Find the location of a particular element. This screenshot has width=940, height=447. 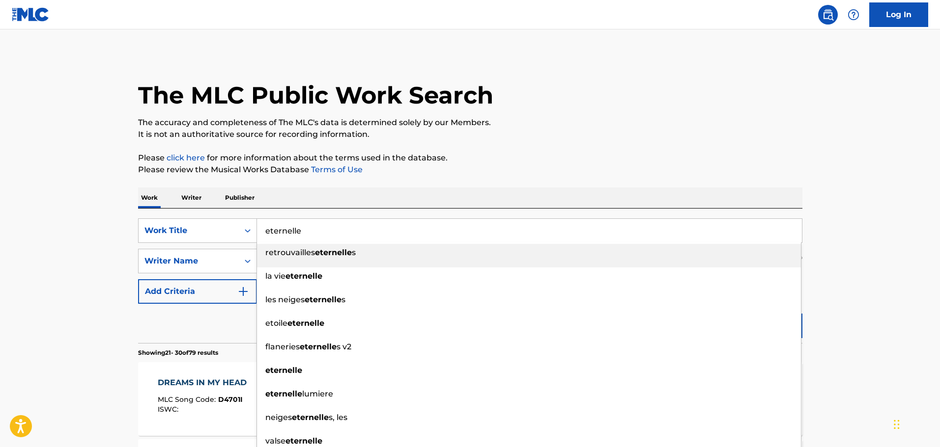

span: s v2 is located at coordinates (344, 347).